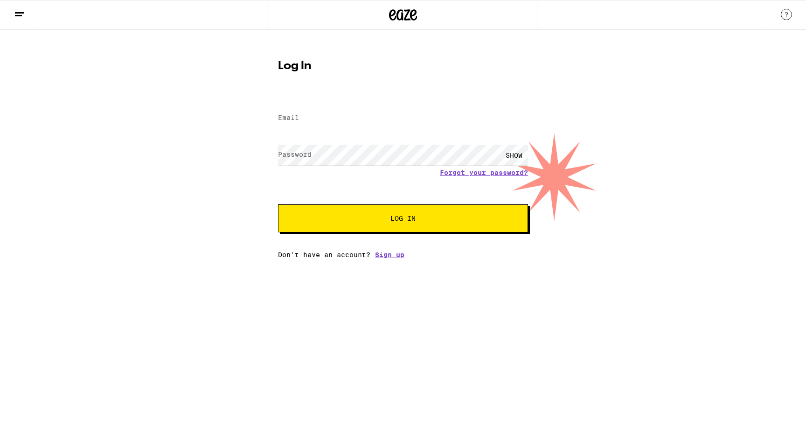  Describe the element at coordinates (484, 173) in the screenshot. I see `a: Forgot your password?` at that location.